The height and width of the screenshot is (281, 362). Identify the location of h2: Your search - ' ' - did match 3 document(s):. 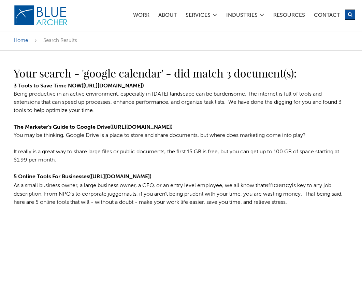
(181, 73).